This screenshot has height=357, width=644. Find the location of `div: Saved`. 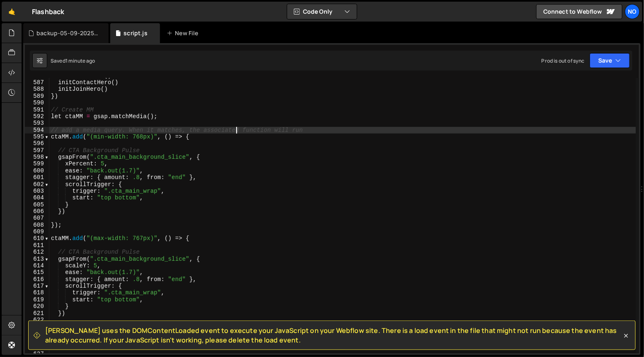

div: Saved is located at coordinates (73, 61).